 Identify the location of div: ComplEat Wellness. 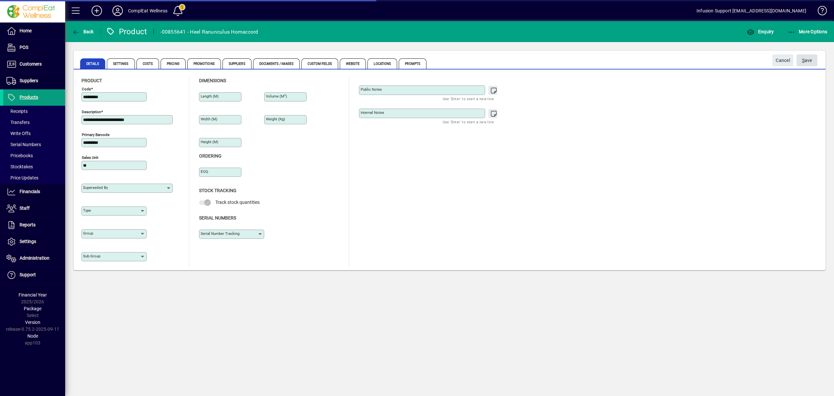
(148, 11).